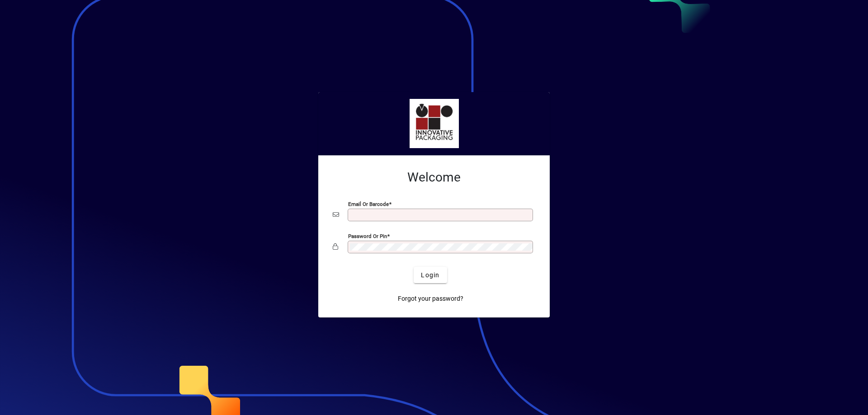  Describe the element at coordinates (430, 299) in the screenshot. I see `a: Forgot your password?` at that location.